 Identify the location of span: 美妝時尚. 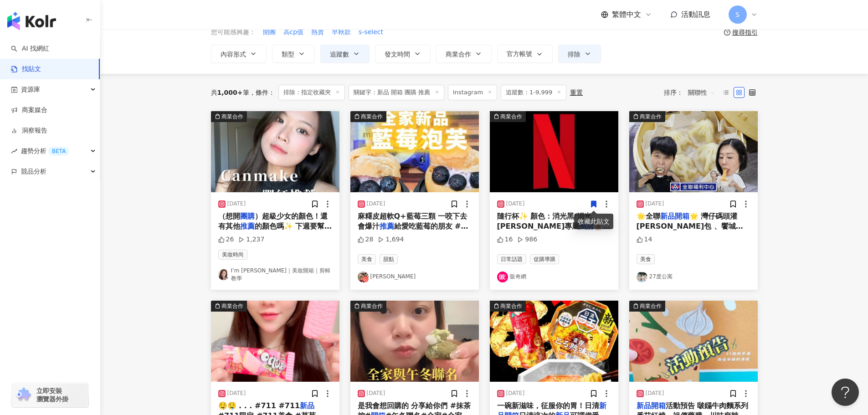
(233, 254).